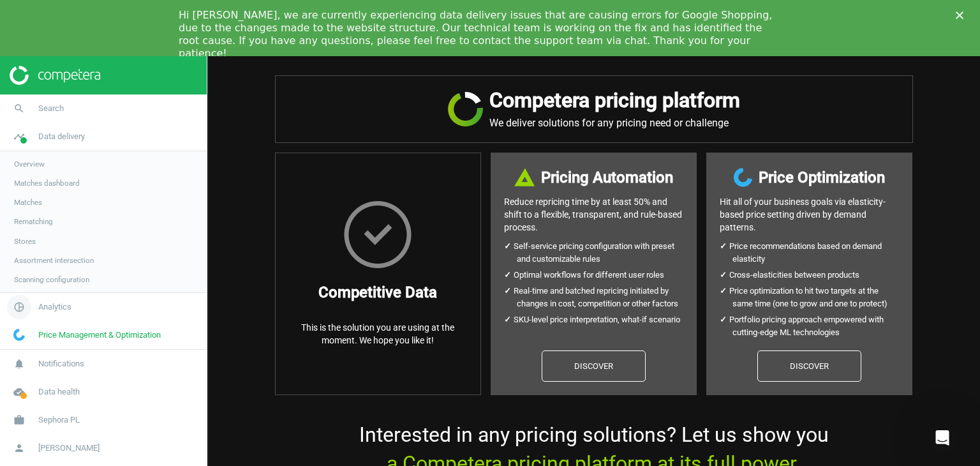 This screenshot has height=466, width=980. Describe the element at coordinates (822, 178) in the screenshot. I see `h3: Price Optimization` at that location.